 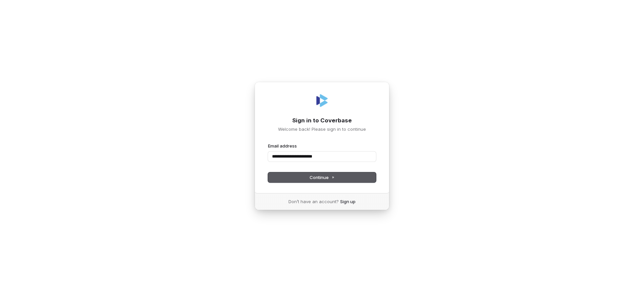 What do you see at coordinates (322, 129) in the screenshot?
I see `p: Welcome back! Please sign in to continue` at bounding box center [322, 129].